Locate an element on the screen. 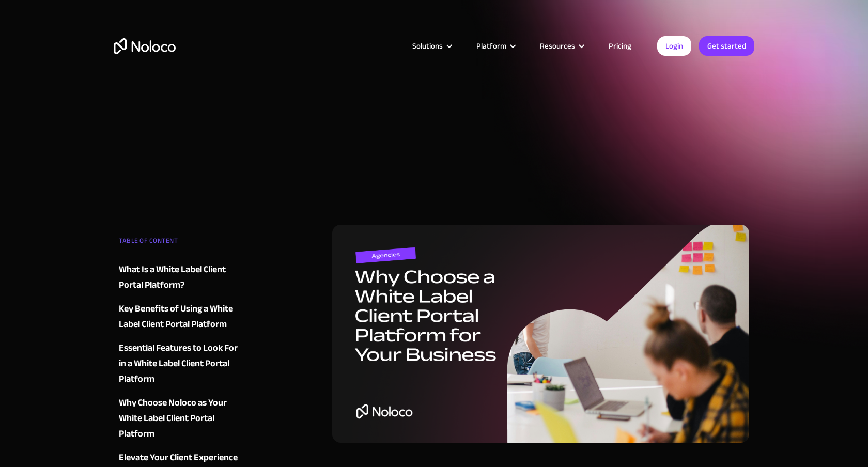  a: Why Choose Noloco as Your White Label Client Portal Platform is located at coordinates (182, 418).